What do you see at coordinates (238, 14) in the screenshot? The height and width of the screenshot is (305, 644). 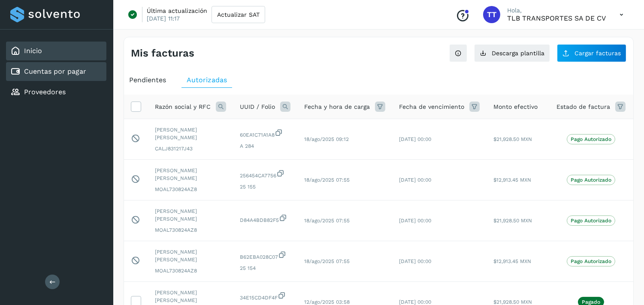 I see `span: Actualizar SAT` at bounding box center [238, 14].